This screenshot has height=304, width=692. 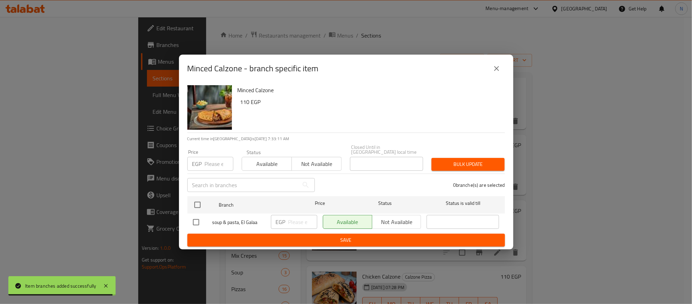 What do you see at coordinates (320, 203) in the screenshot?
I see `span: Price` at bounding box center [320, 203].